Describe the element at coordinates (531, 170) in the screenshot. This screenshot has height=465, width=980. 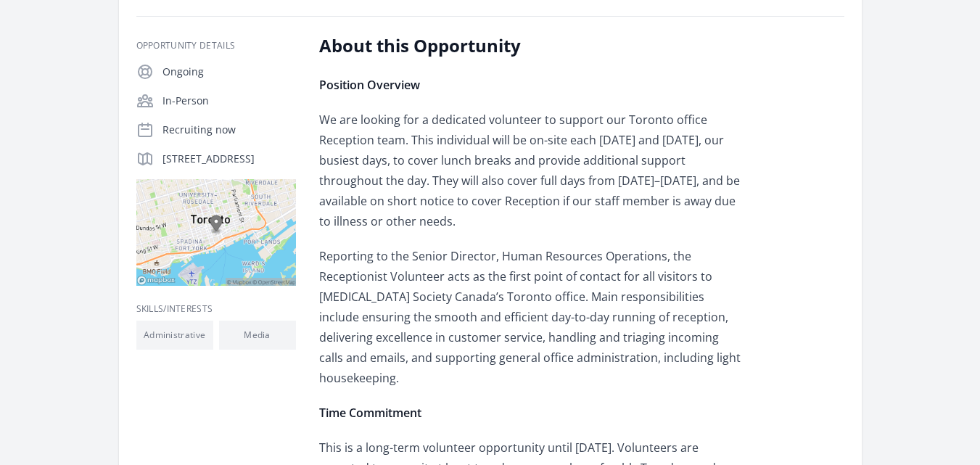
I see `p: We are looking for a dedicated volunteer to support our Toronto office Reception team. This indiv...` at that location.